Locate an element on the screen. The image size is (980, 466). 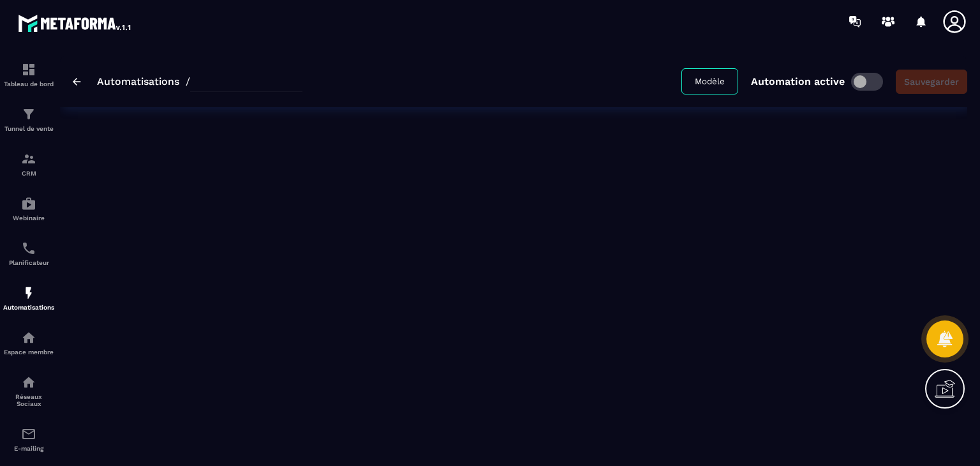
a: automationsautomationsEspace membre is located at coordinates (28, 343).